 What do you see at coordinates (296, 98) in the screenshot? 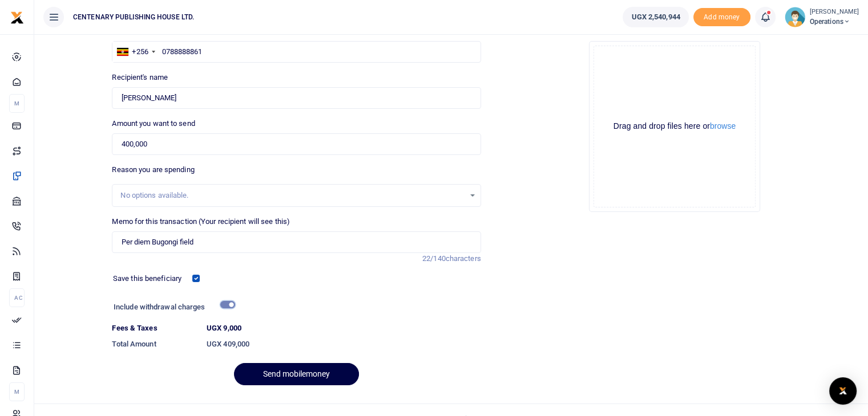
I see `input: Loading name...` at bounding box center [296, 98].